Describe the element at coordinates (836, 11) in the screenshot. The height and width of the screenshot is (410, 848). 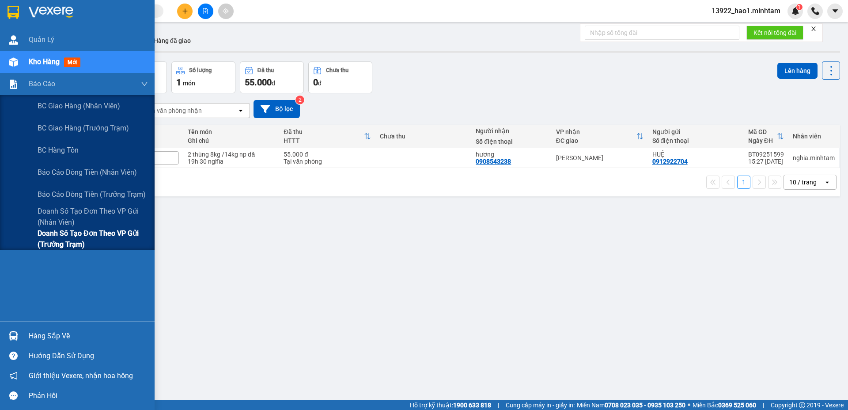
I see `span: caret-down` at that location.